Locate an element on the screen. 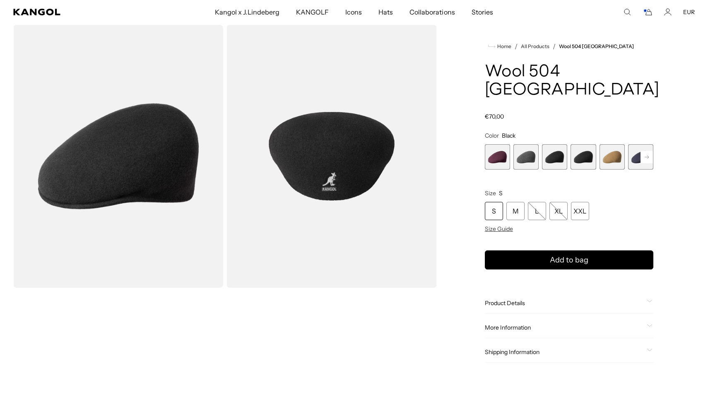 The height and width of the screenshot is (410, 708). a: Kangol is located at coordinates (77, 12).